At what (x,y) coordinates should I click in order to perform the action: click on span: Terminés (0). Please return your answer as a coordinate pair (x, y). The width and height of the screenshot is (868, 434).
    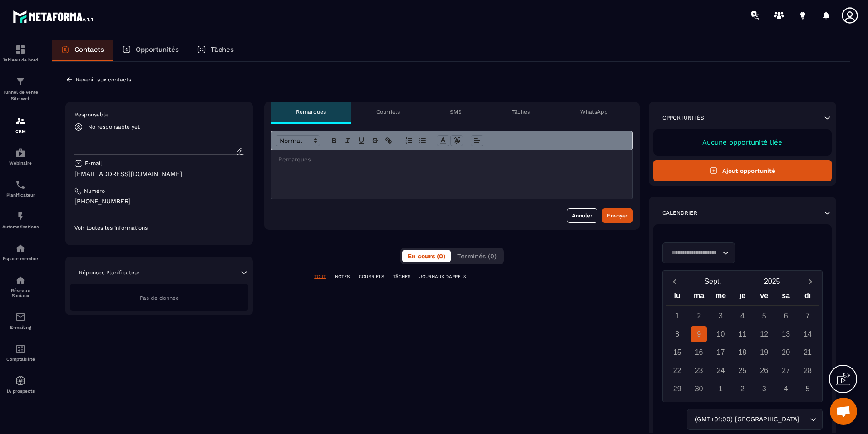
    Looking at the image, I should click on (477, 256).